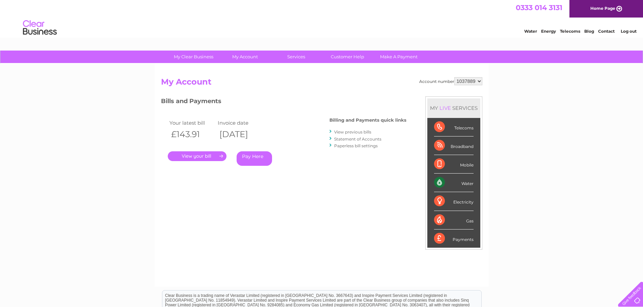 This screenshot has height=307, width=643. What do you see at coordinates (454, 220) in the screenshot?
I see `div: Gas` at bounding box center [454, 220].